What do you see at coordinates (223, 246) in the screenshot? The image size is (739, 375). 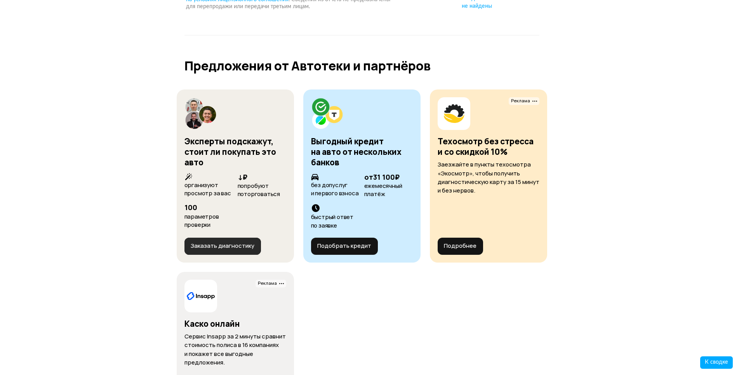 I see `button: Заказать диагностику` at bounding box center [223, 246].